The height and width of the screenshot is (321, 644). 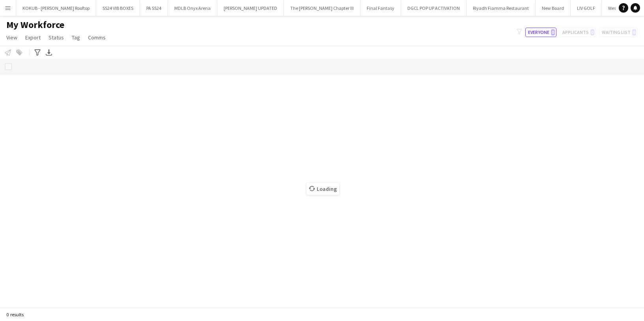 What do you see at coordinates (541, 32) in the screenshot?
I see `button: Everyone0` at bounding box center [541, 32].